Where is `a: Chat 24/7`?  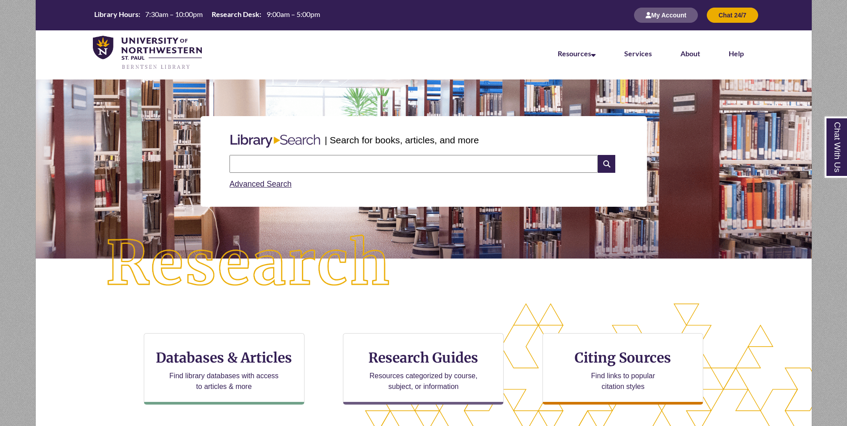
a: Chat 24/7 is located at coordinates (733, 15).